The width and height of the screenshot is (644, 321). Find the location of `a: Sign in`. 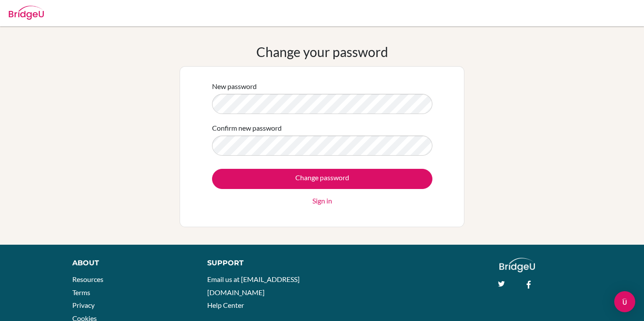

a: Sign in is located at coordinates (322, 201).